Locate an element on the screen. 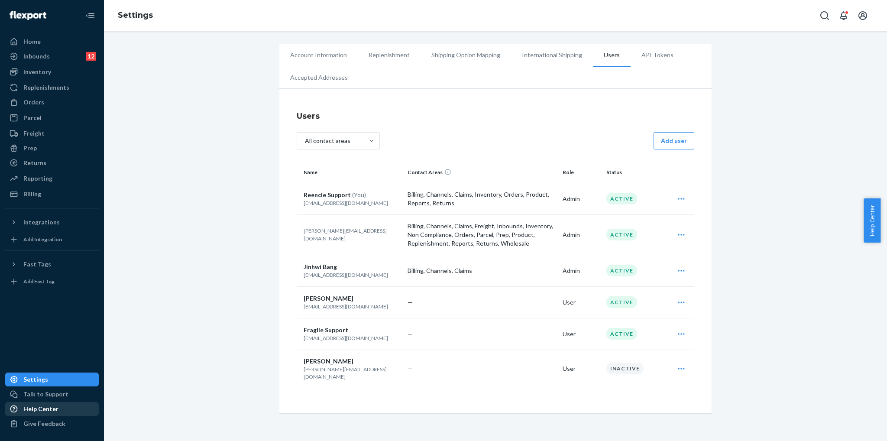 This screenshot has width=887, height=441. p: Billing, Channels, Claims is located at coordinates (482, 271).